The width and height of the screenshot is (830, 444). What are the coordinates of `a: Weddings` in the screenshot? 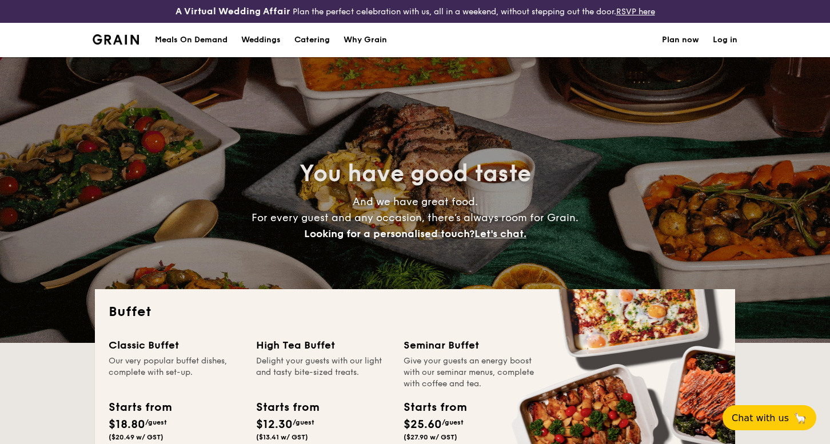 It's located at (261, 40).